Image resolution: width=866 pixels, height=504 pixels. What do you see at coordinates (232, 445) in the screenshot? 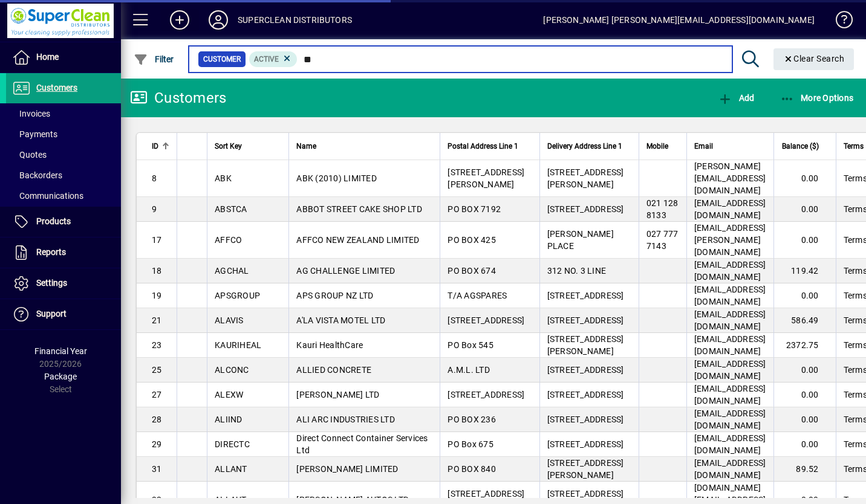
I see `span: DIRECTC` at bounding box center [232, 445].